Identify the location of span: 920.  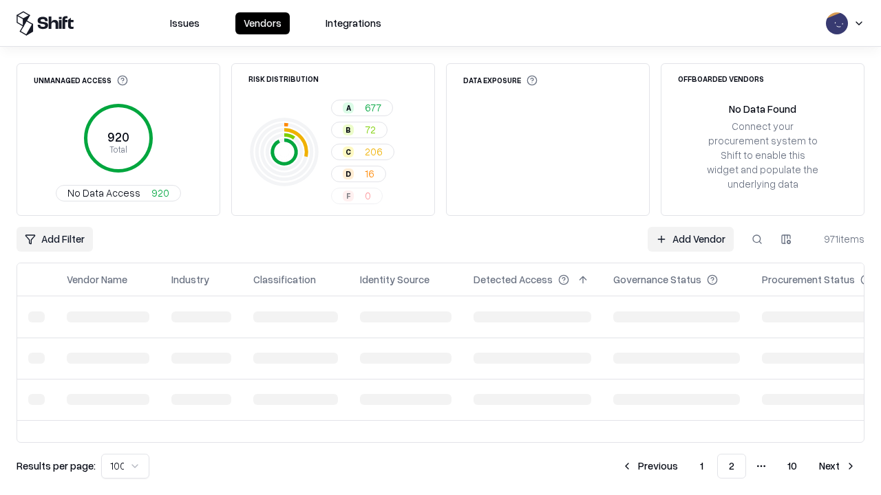
(160, 193).